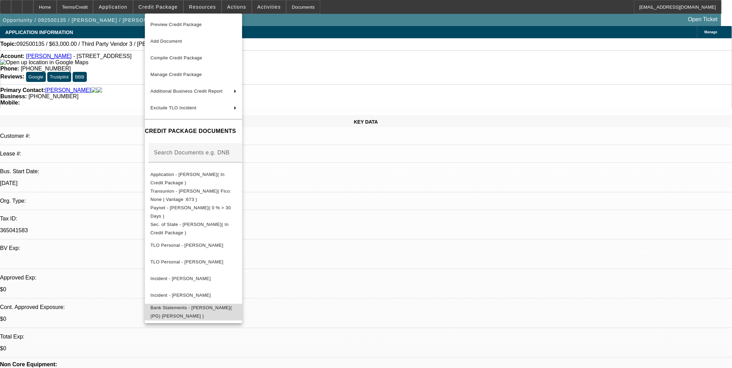  What do you see at coordinates (173, 108) in the screenshot?
I see `span: Exclude TLO Incident` at bounding box center [173, 108].